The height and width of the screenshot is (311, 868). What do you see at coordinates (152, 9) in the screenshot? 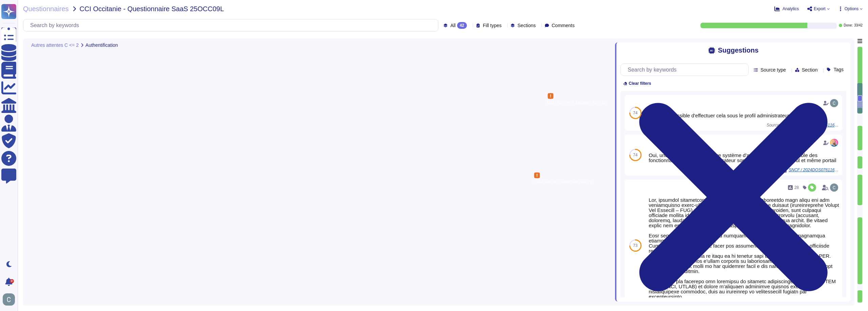
I see `span: CCI Occitanie - Questionnaire SaaS 25OCC09L` at bounding box center [152, 9].